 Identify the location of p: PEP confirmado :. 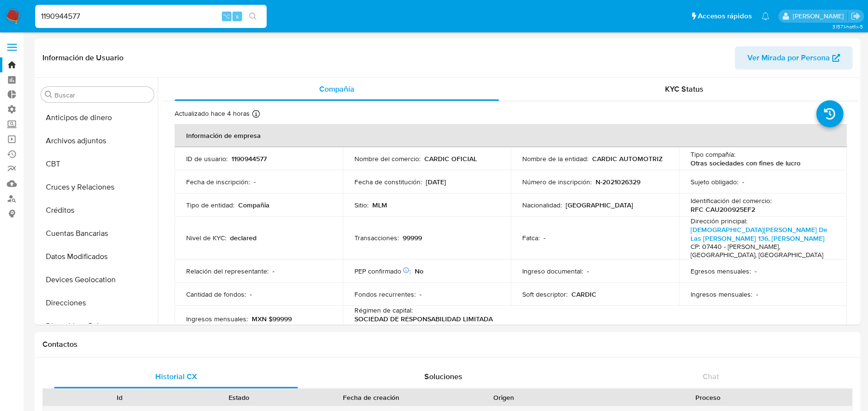
(383, 271).